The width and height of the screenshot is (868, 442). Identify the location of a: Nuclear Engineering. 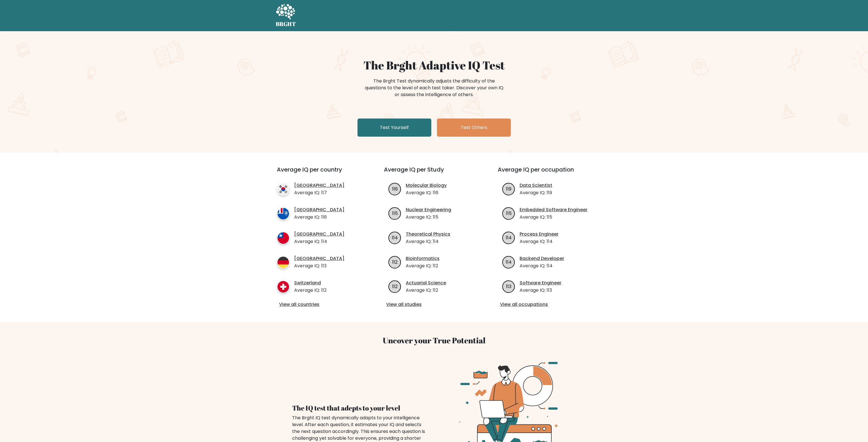
(429, 210).